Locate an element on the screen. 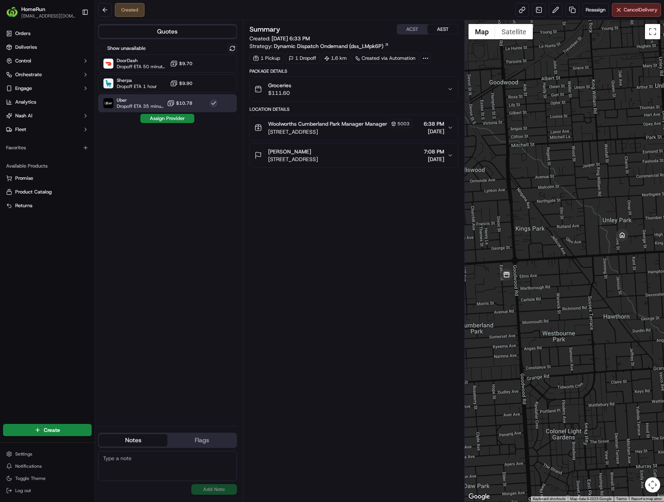  button: AEST is located at coordinates (443, 29).